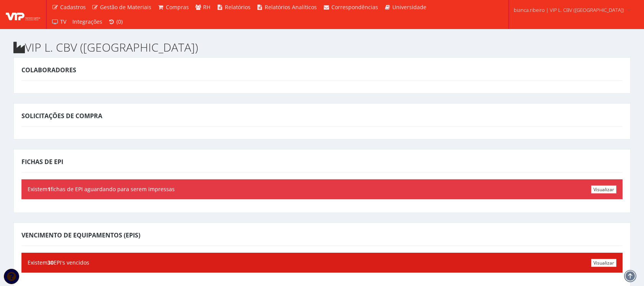 The width and height of the screenshot is (644, 286). I want to click on span: TV, so click(63, 21).